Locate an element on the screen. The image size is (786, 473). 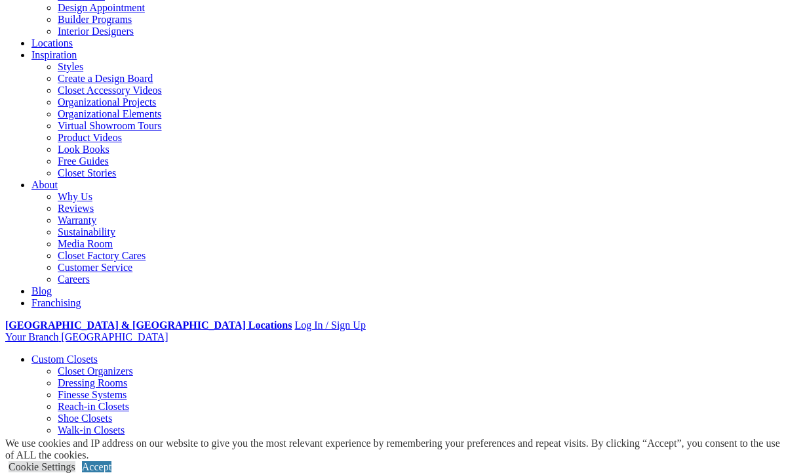
a: Inspiration is located at coordinates (54, 54).